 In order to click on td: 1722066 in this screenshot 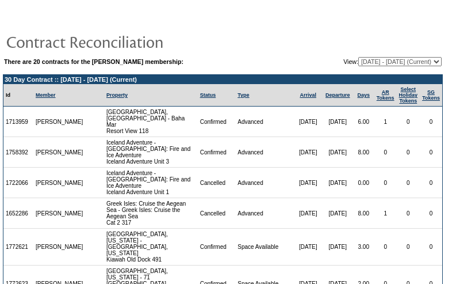, I will do `click(18, 182)`.